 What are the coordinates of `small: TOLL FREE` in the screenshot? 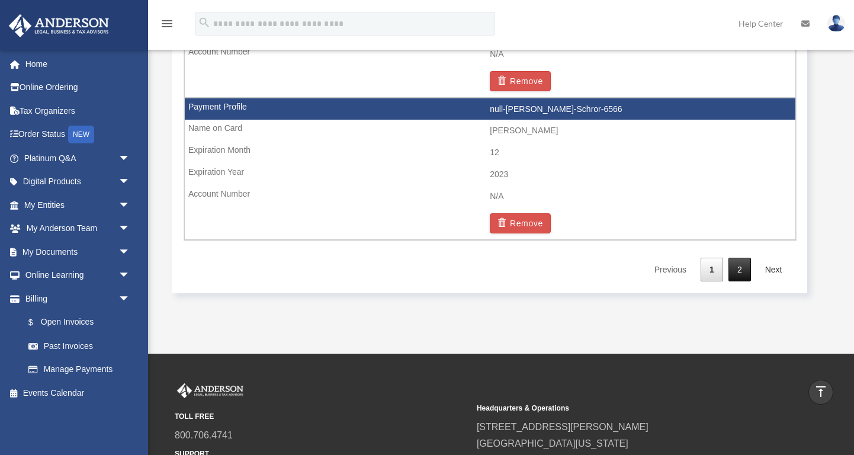 It's located at (322, 416).